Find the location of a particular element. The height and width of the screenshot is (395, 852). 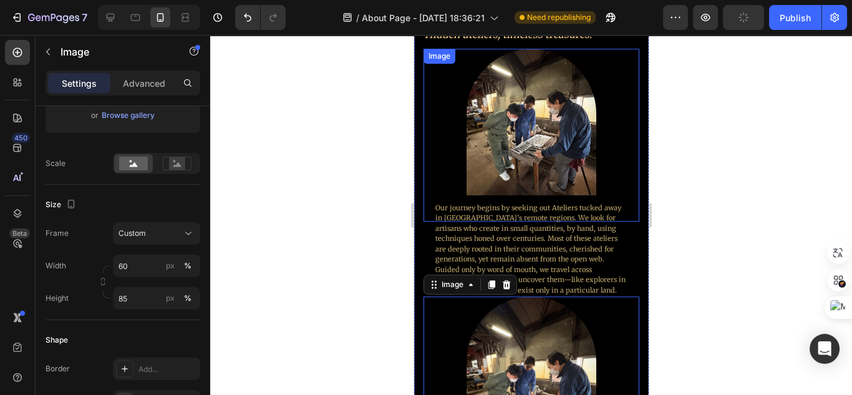

div: Scale is located at coordinates (56, 163).